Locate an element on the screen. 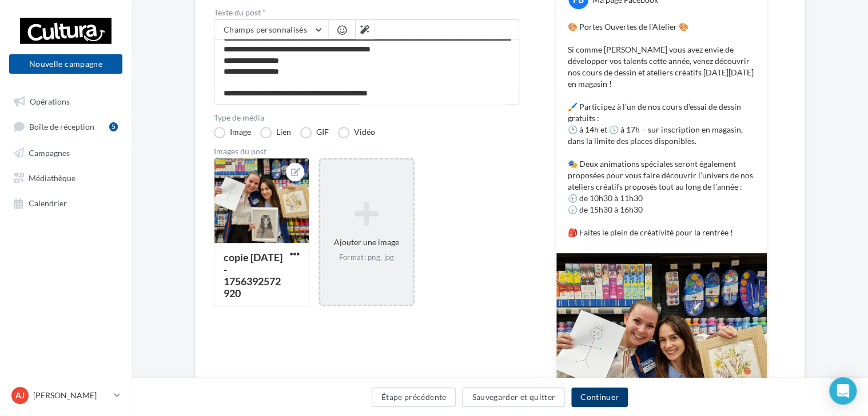 The image size is (868, 416). button: Étape précédente is located at coordinates (414, 397).